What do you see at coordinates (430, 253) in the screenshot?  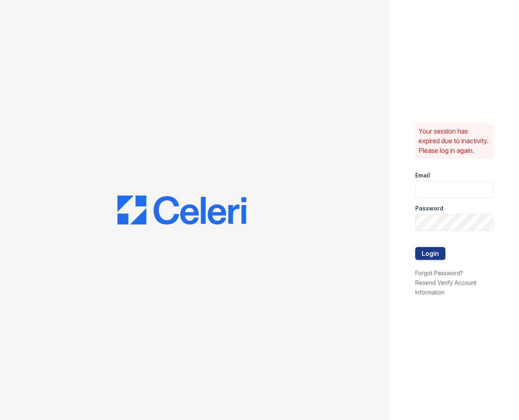 I see `button: Login` at bounding box center [430, 253].